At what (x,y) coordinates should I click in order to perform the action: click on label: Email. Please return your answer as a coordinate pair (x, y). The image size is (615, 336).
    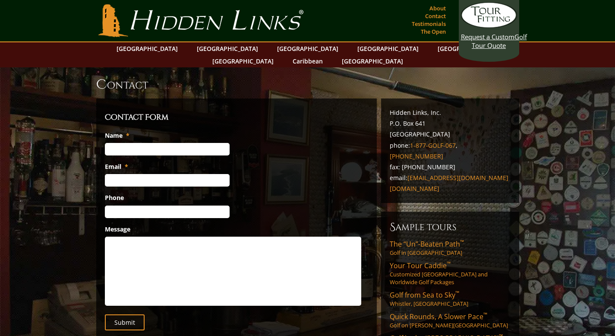
    Looking at the image, I should click on (116, 166).